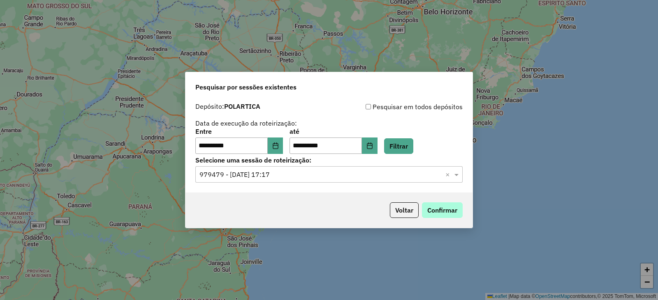 This screenshot has width=658, height=300. What do you see at coordinates (242, 106) in the screenshot?
I see `strong: POLARTICA` at bounding box center [242, 106].